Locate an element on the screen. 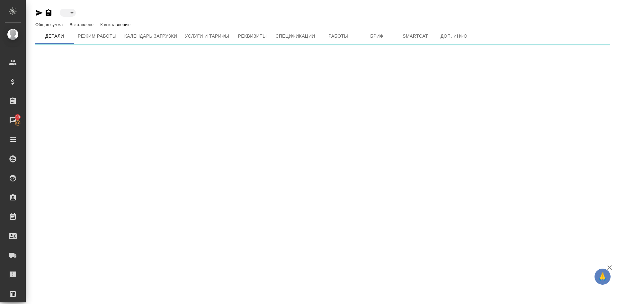 The image size is (617, 304). span: Детали is located at coordinates (55, 36).